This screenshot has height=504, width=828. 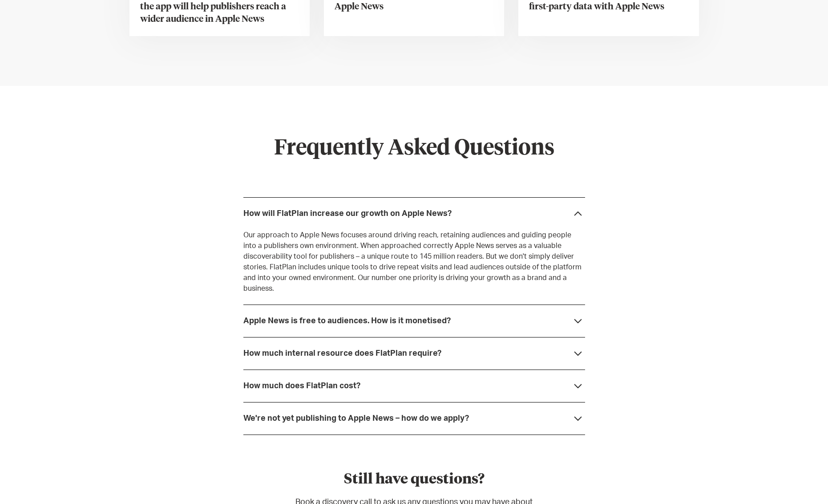 What do you see at coordinates (414, 262) in the screenshot?
I see `p: Our approach to Apple News focuses around driving reach, retaining audiences and guiding people i...` at bounding box center [414, 262].